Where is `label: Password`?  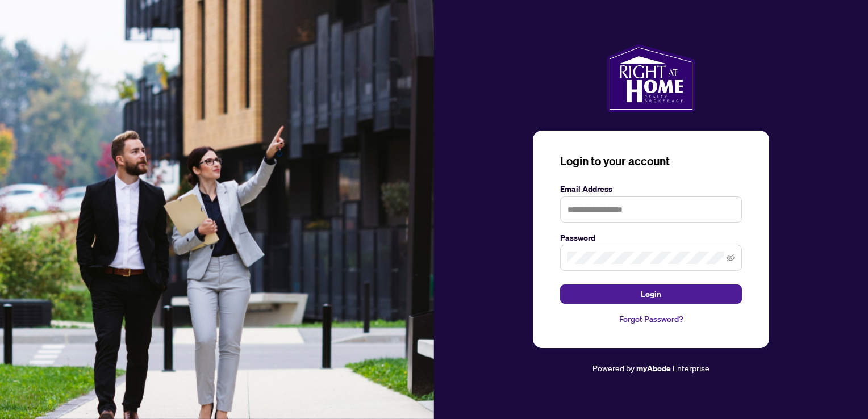
label: Password is located at coordinates (651, 238).